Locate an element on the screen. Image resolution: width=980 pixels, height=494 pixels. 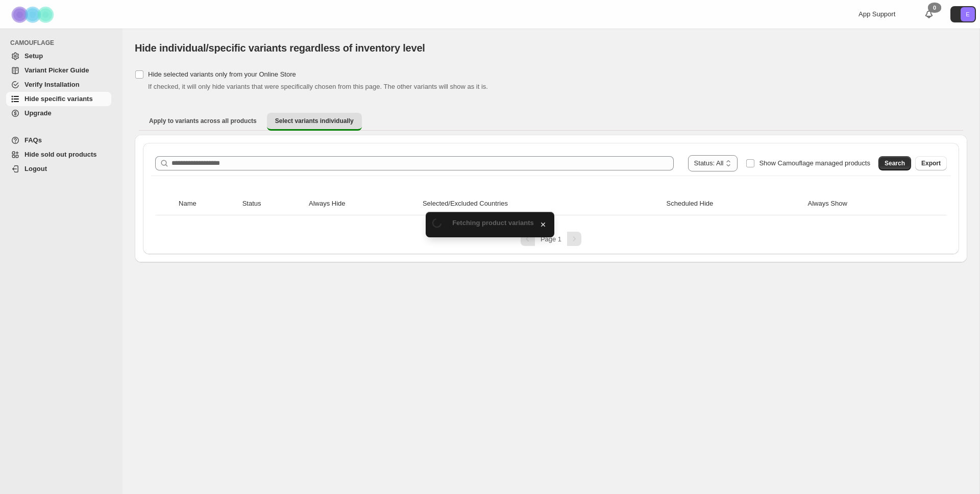
button: Search is located at coordinates (895, 163).